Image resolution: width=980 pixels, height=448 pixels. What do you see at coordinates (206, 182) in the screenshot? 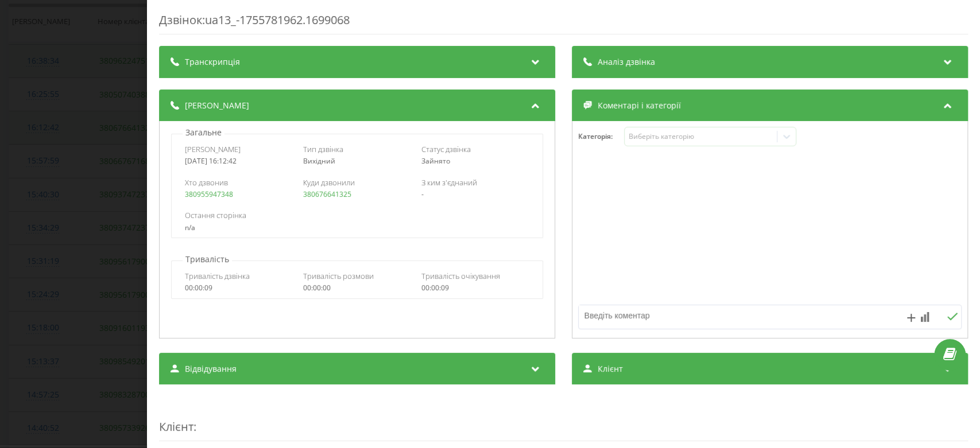
I see `span: Хто дзвонив` at bounding box center [206, 182].